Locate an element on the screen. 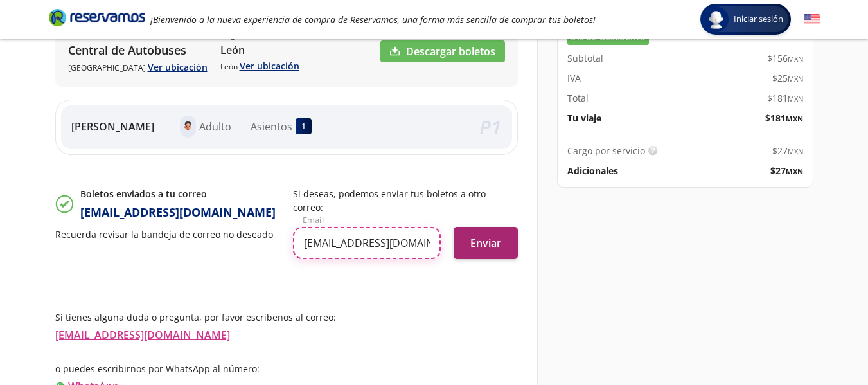  p: IVA is located at coordinates (574, 77).